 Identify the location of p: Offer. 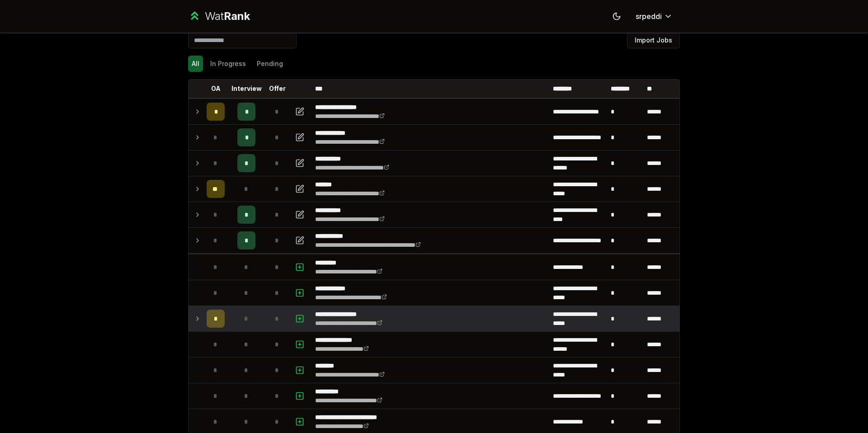
(277, 89).